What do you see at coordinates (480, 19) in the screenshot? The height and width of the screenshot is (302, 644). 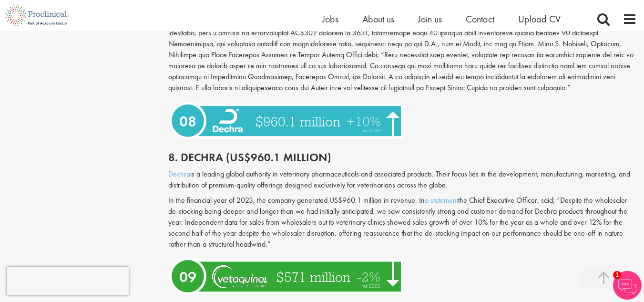 I see `a: Contact` at bounding box center [480, 19].